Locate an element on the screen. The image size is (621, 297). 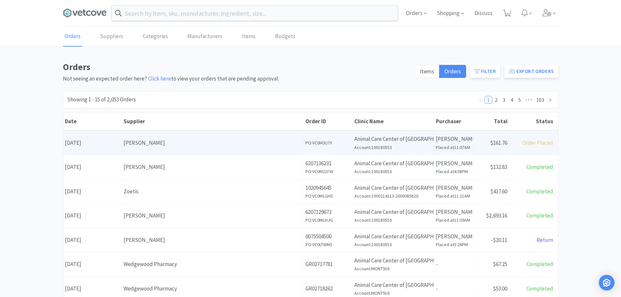
div: Zoetis is located at coordinates (212, 191).